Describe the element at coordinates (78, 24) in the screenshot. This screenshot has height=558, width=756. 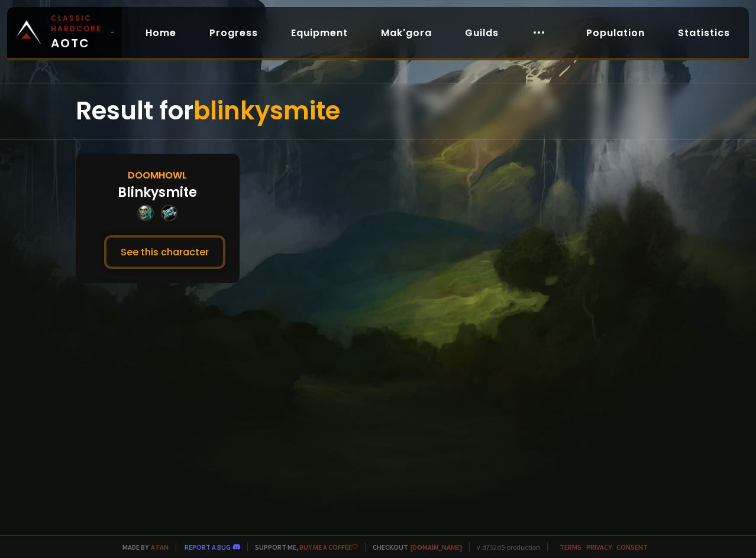
I see `small: Classic Hardcore` at that location.